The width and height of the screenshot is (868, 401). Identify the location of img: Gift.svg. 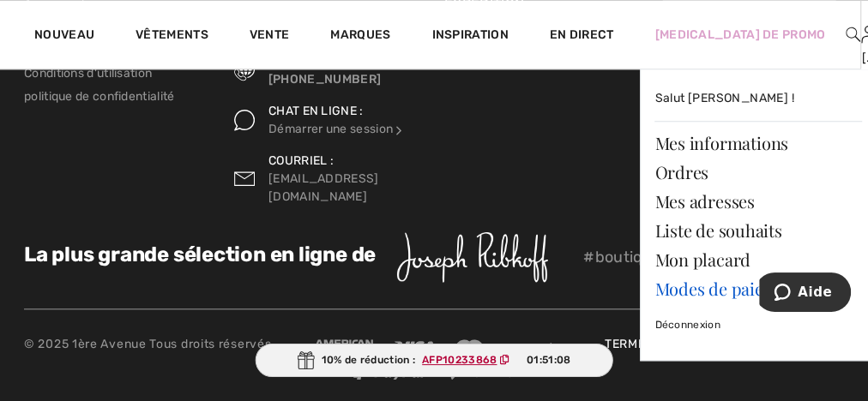
(306, 360).